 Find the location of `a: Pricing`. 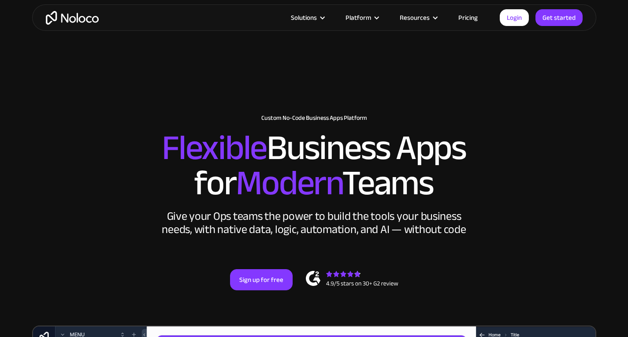

a: Pricing is located at coordinates (468, 18).